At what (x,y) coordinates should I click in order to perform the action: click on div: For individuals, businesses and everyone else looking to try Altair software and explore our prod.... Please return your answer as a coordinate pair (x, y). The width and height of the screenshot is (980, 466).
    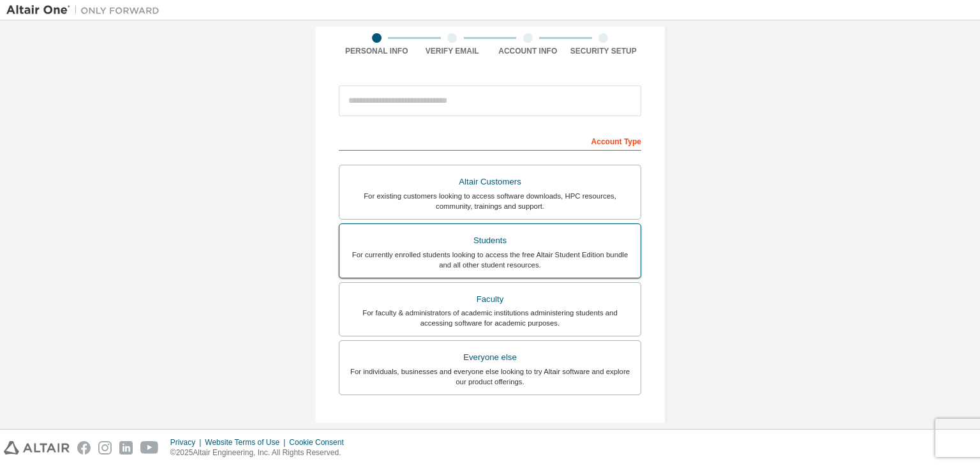
    Looking at the image, I should click on (490, 376).